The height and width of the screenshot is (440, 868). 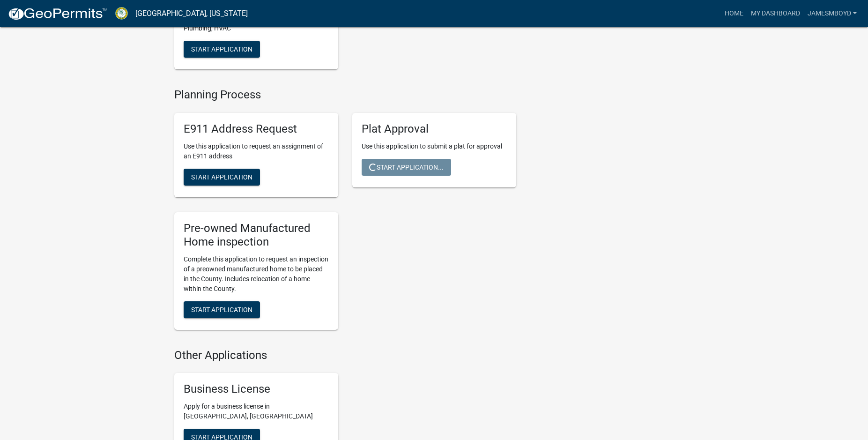 What do you see at coordinates (257, 129) in the screenshot?
I see `h5: E911 Address Request` at bounding box center [257, 129].